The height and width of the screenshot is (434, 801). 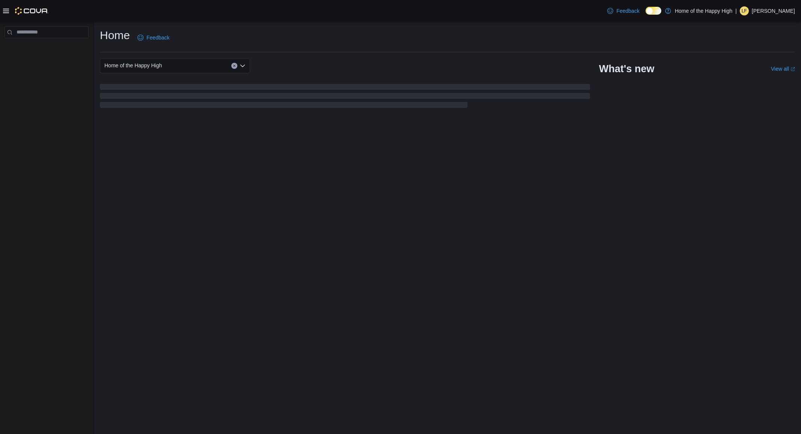 What do you see at coordinates (32, 11) in the screenshot?
I see `img: Cova` at bounding box center [32, 11].